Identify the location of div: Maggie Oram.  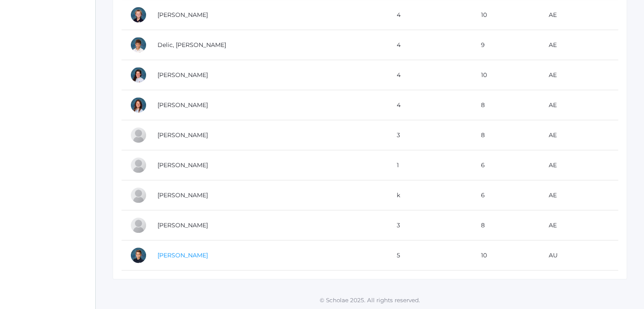
(139, 105).